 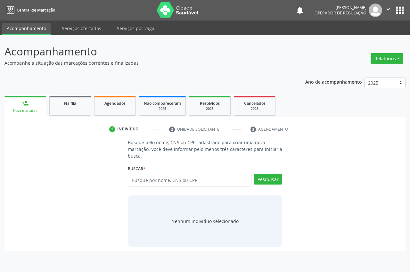 I want to click on a: Central de Marcação, so click(x=30, y=10).